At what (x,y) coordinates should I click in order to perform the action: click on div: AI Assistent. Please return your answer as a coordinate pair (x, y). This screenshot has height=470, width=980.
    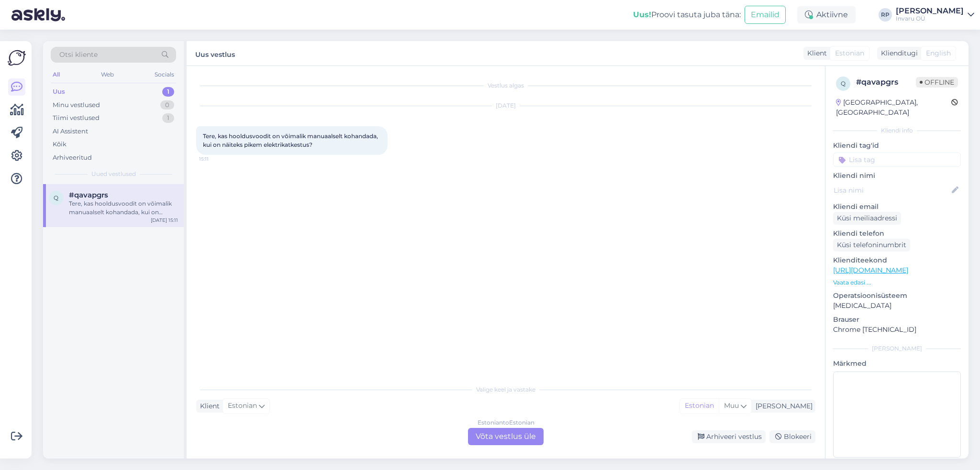
    Looking at the image, I should click on (70, 132).